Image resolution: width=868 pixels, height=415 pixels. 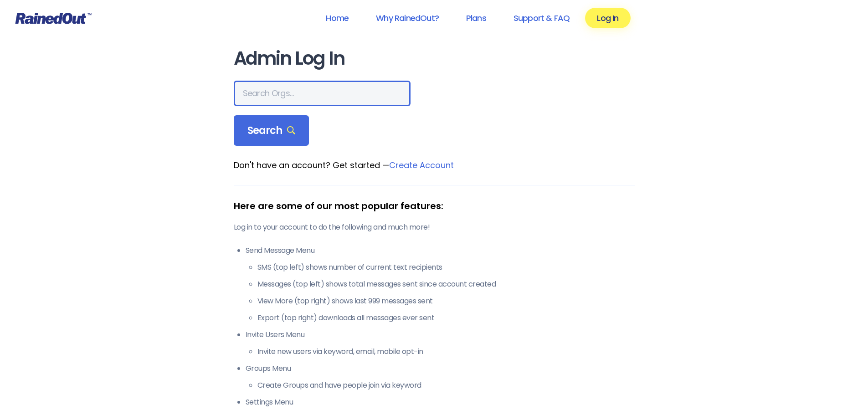 I want to click on li: Send Message Menu, so click(x=440, y=284).